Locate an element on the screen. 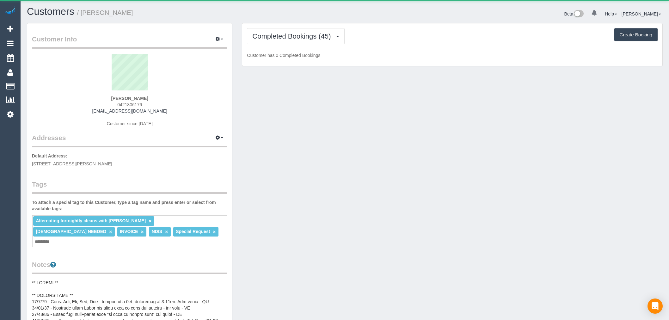  img: Automaid Logo is located at coordinates (10, 11).